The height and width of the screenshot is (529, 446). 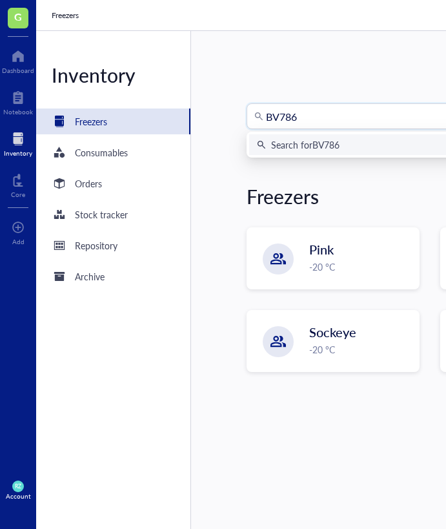 I want to click on a: Core, so click(x=18, y=184).